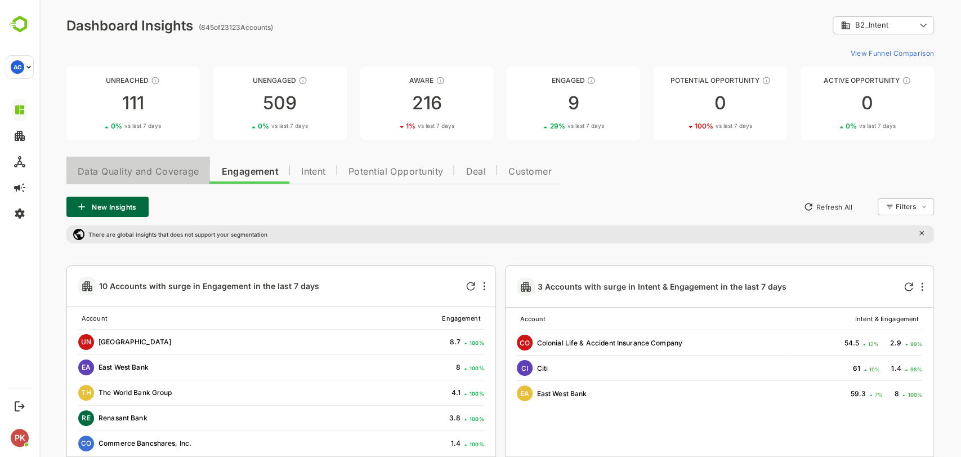 This screenshot has height=457, width=961. Describe the element at coordinates (877, 343) in the screenshot. I see `span: 99 %` at that location.